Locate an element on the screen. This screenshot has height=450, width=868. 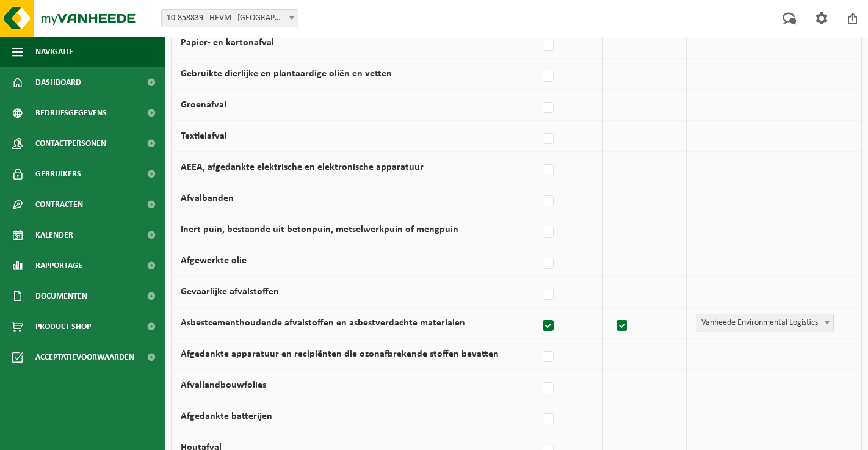
span: 10-858839 - HEVM - ROESELARE is located at coordinates (229, 18).